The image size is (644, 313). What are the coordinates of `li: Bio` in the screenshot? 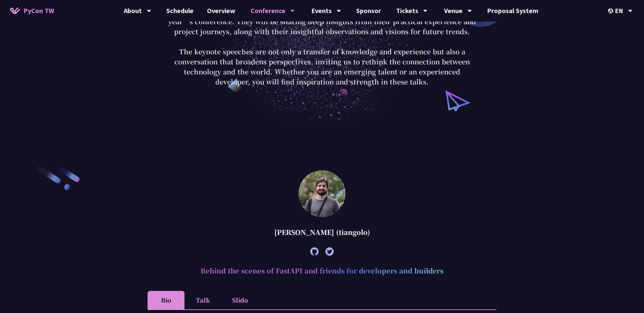 It's located at (166, 300).